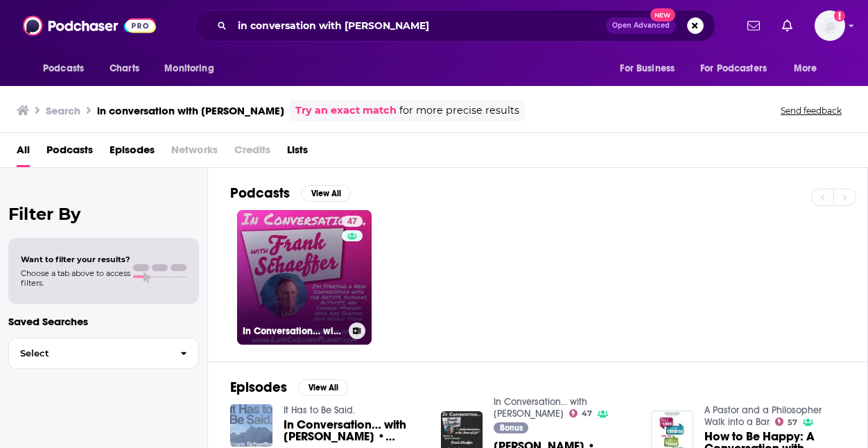  I want to click on span: for more precise results, so click(459, 110).